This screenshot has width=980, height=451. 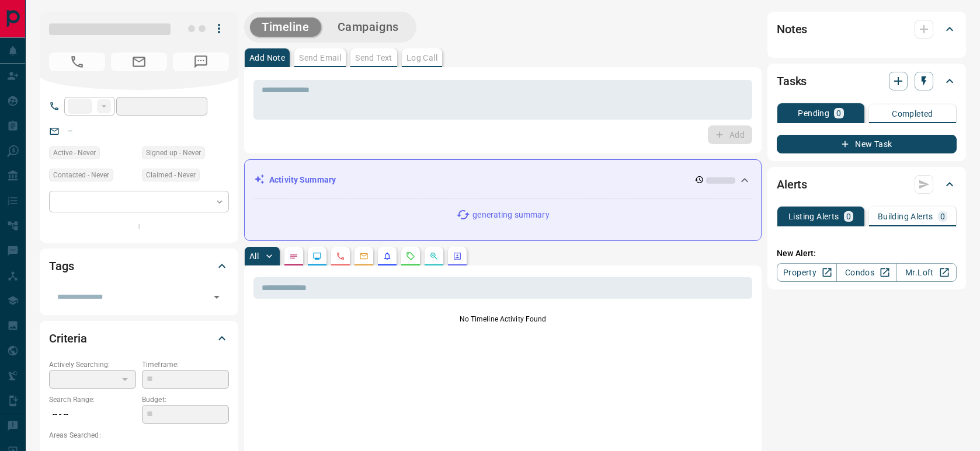 What do you see at coordinates (285, 27) in the screenshot?
I see `button: Timeline` at bounding box center [285, 27].